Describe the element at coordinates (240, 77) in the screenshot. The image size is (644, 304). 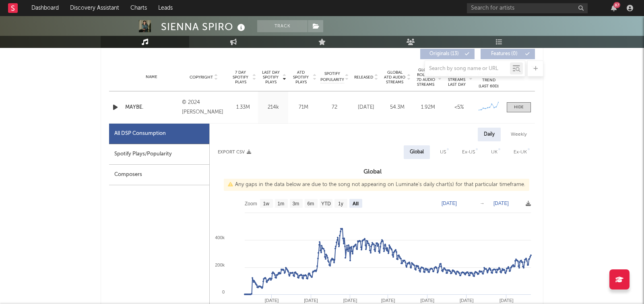
I see `span: 7 Day Spotify Plays` at that location.